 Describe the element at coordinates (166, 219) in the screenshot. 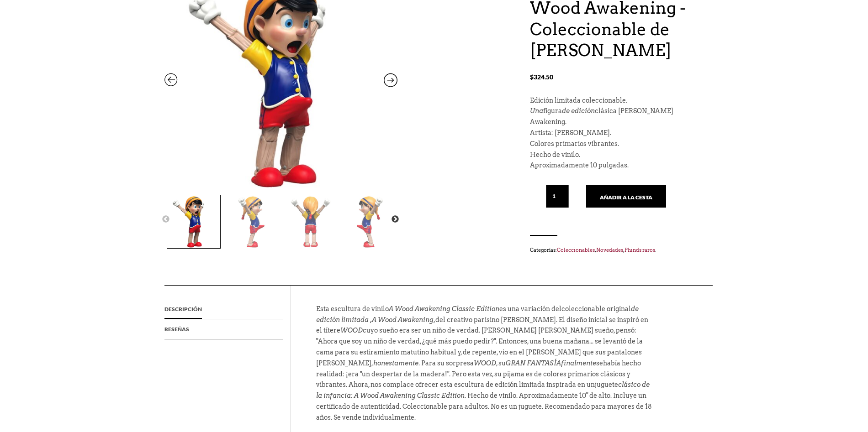

I see `button: Anterior` at that location.